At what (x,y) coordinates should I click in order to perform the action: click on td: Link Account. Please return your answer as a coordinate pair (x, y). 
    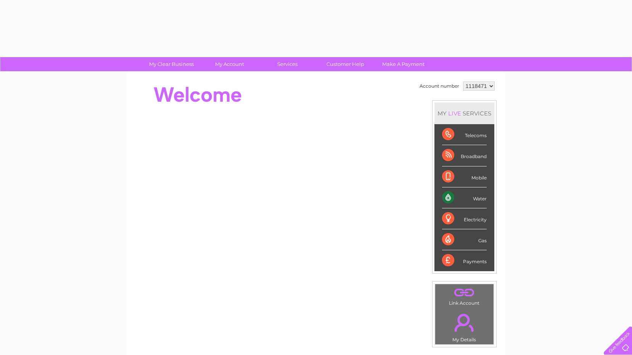
    Looking at the image, I should click on (464, 296).